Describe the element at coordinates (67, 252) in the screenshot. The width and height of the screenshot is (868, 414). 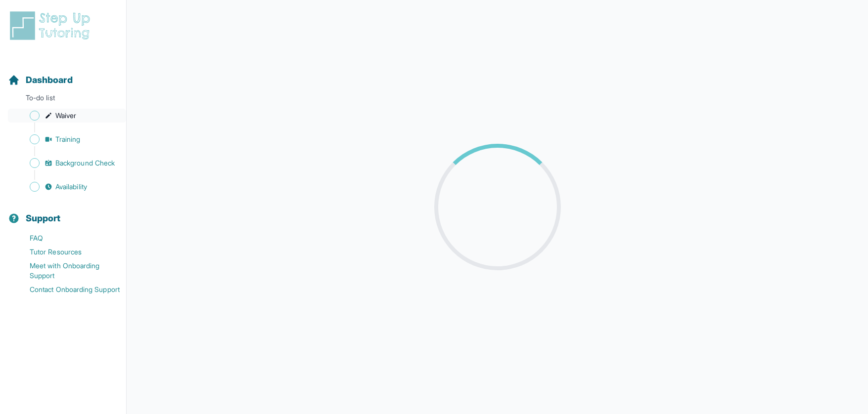
I see `a: Tutor Resources` at that location.